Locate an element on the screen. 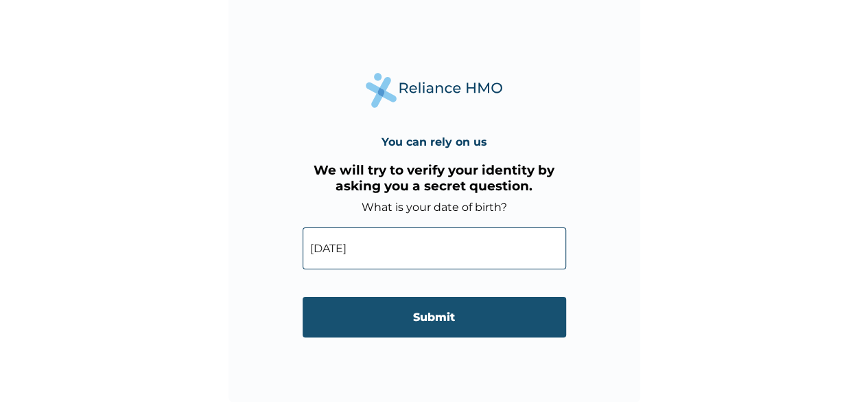 The width and height of the screenshot is (868, 402). input: DD-MM-YYYY is located at coordinates (434, 248).